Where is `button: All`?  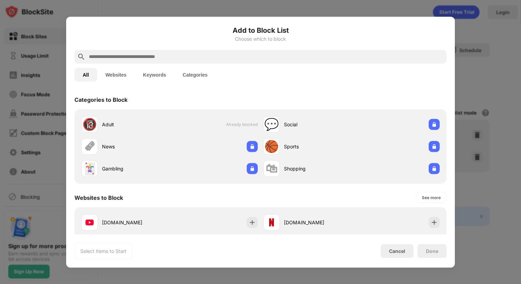
button: All is located at coordinates (86, 74).